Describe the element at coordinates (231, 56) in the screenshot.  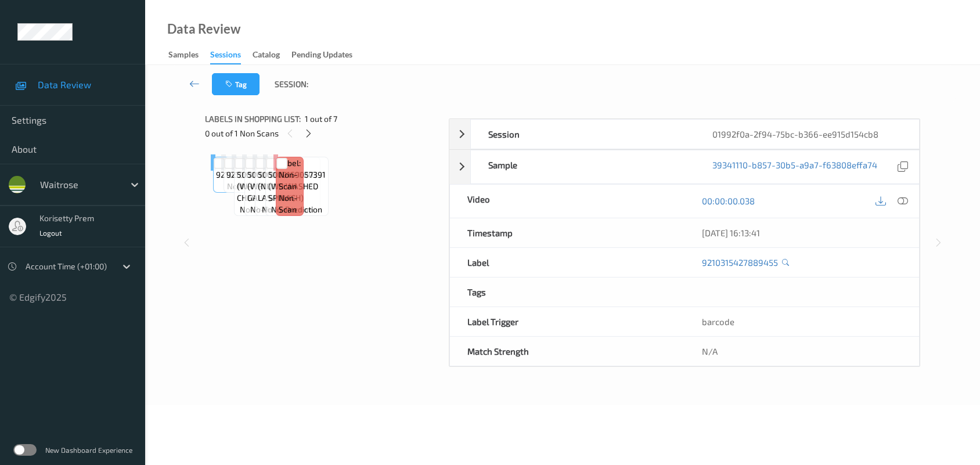
I see `a: Sessions` at that location.